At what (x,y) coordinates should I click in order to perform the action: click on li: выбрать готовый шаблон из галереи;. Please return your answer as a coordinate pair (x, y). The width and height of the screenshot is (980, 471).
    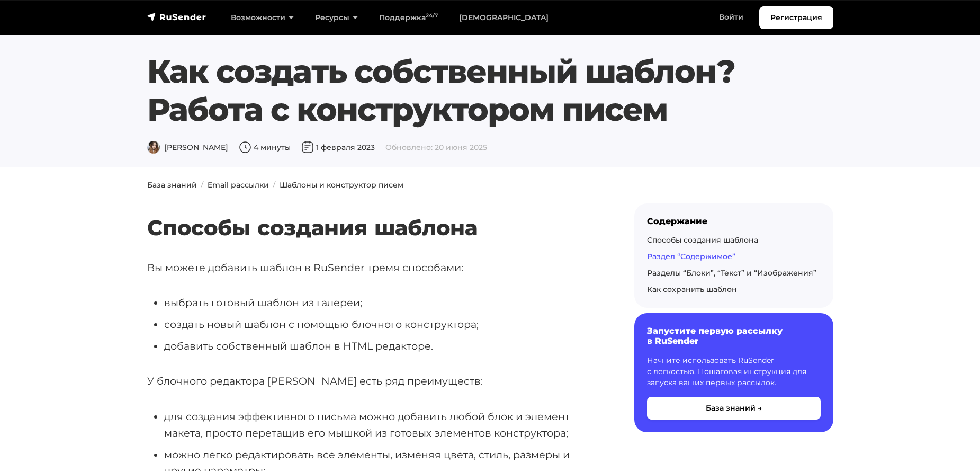
    Looking at the image, I should click on (383, 302).